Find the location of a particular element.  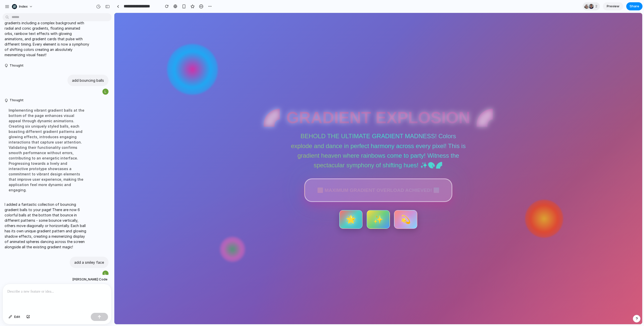

a: Preview is located at coordinates (613, 6).